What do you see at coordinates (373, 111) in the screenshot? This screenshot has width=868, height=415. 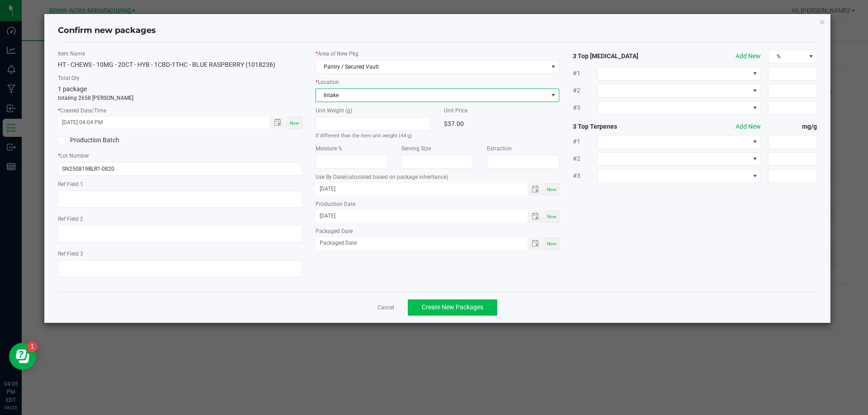 I see `label: Unit Weight (g)` at bounding box center [373, 111].